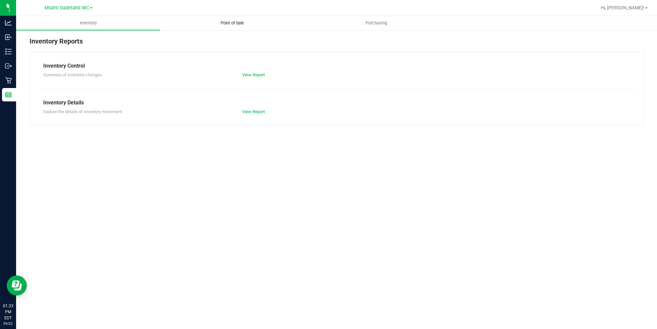  I want to click on a: Inventory, so click(88, 23).